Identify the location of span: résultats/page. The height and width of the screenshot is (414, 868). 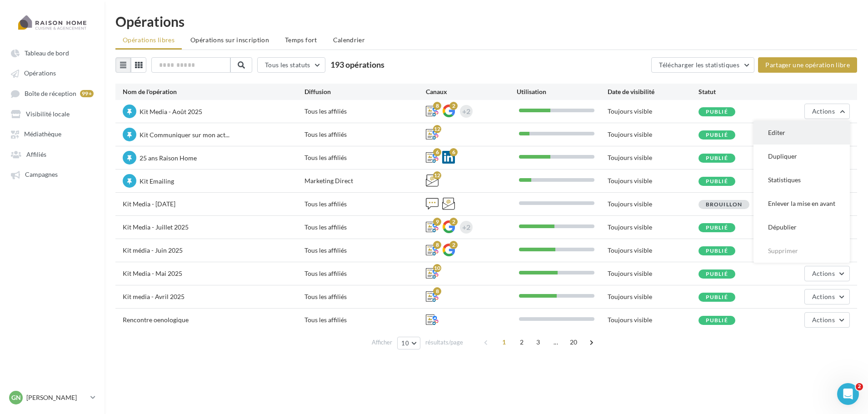
(444, 342).